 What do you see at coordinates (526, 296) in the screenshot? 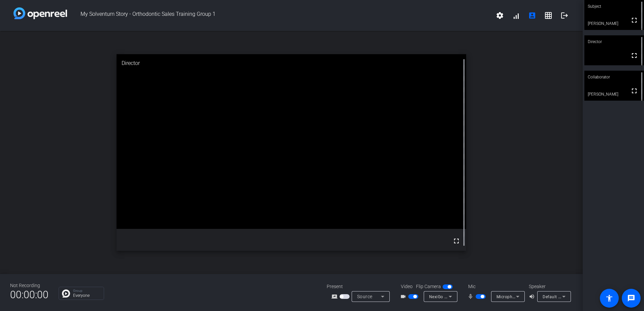
I see `span: Microphone (Realtek(R) Audio)` at bounding box center [526, 296].